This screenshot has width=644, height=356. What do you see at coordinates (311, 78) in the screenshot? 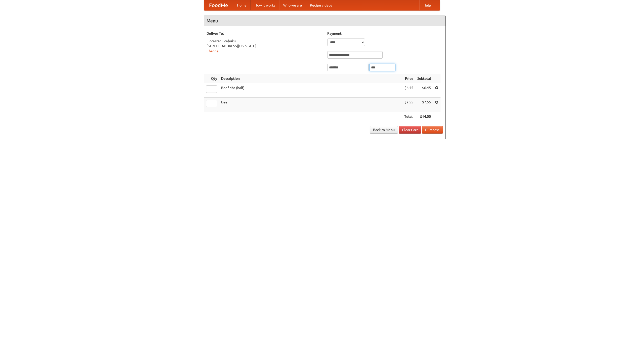
I see `th: Description` at bounding box center [311, 78].